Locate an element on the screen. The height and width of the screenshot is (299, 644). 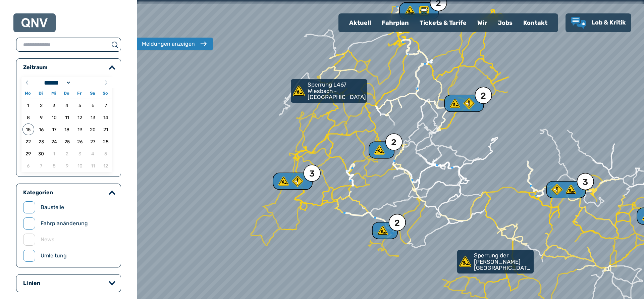
label: Umleitung is located at coordinates (54, 256).